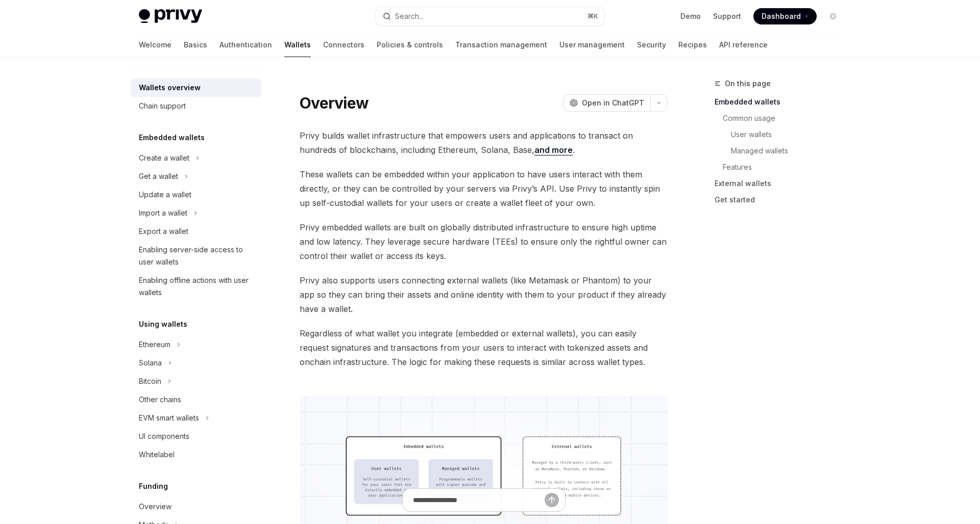 This screenshot has width=980, height=524. What do you see at coordinates (196, 437) in the screenshot?
I see `a: UI components` at bounding box center [196, 437].